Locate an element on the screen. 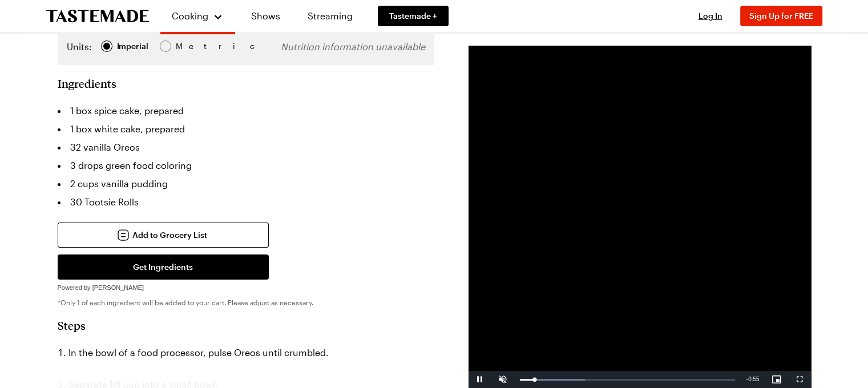 This screenshot has height=388, width=868. button: Add to Grocery List is located at coordinates (163, 235).